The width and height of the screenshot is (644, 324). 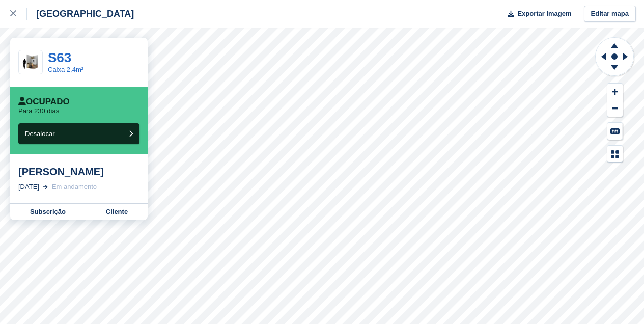 What do you see at coordinates (536, 14) in the screenshot?
I see `button: Exportar imagem` at bounding box center [536, 14].